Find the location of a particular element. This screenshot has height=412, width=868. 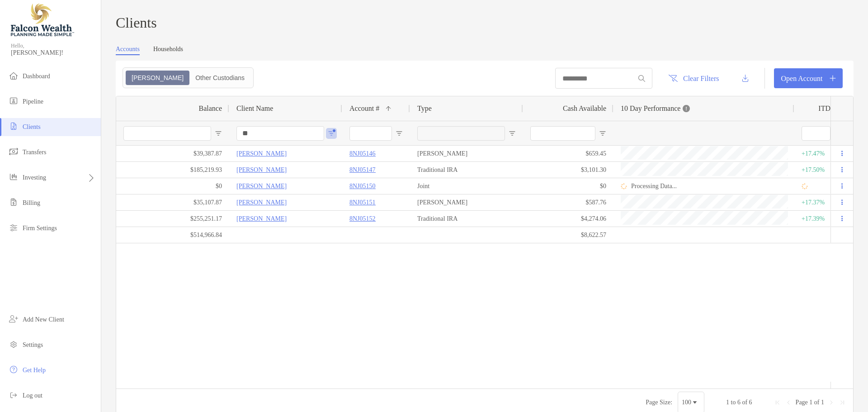

span: Account # is located at coordinates (364, 109).